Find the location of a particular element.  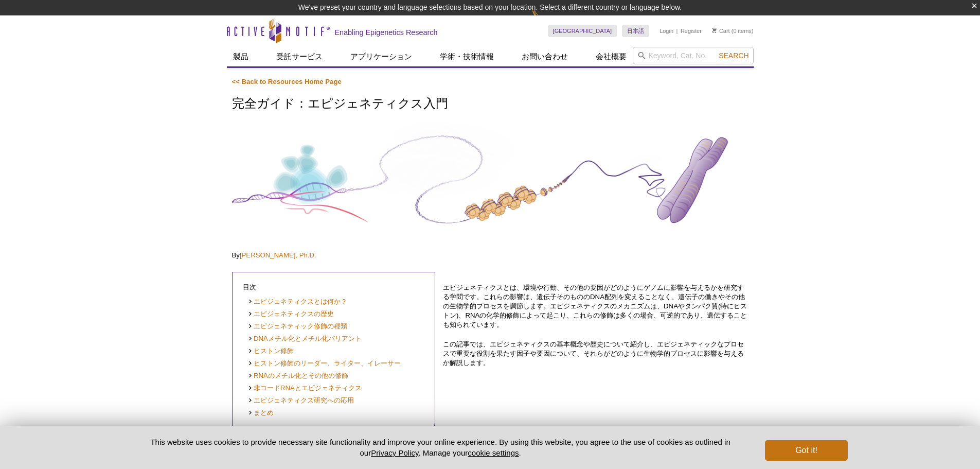

p: この記事では、エピジェネティクスの基本概念や歴史について紹介し、エピジェネティックなプロセスで重要な役割を果たす因子や要因について、それらがどのように生物学的プロセスに影響を与えるか解説します。 is located at coordinates (595, 354).